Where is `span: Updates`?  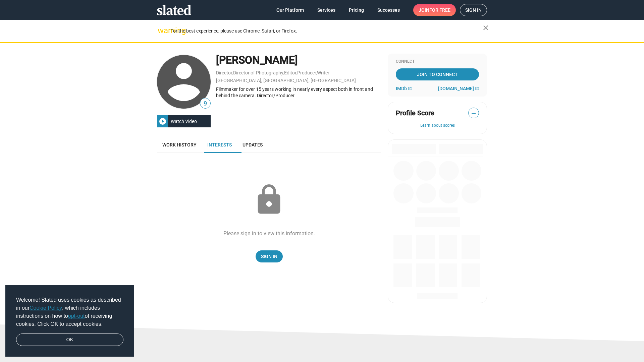 span: Updates is located at coordinates (253, 145).